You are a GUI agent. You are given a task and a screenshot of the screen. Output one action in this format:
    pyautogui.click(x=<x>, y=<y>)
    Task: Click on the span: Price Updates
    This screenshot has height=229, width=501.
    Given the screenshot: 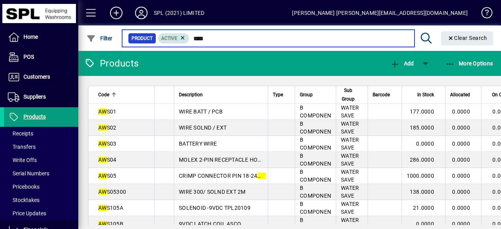 What is the action you would take?
    pyautogui.click(x=27, y=213)
    